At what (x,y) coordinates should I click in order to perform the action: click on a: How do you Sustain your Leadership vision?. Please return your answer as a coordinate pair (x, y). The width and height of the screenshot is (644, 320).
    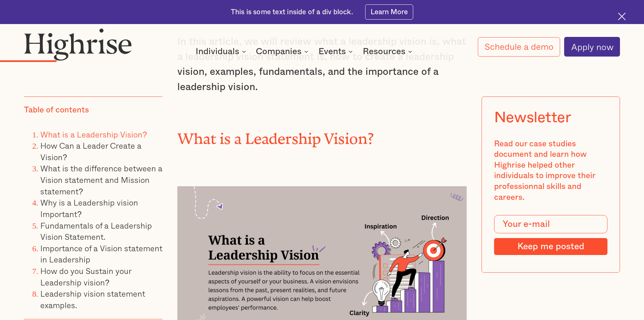
    Looking at the image, I should click on (85, 277).